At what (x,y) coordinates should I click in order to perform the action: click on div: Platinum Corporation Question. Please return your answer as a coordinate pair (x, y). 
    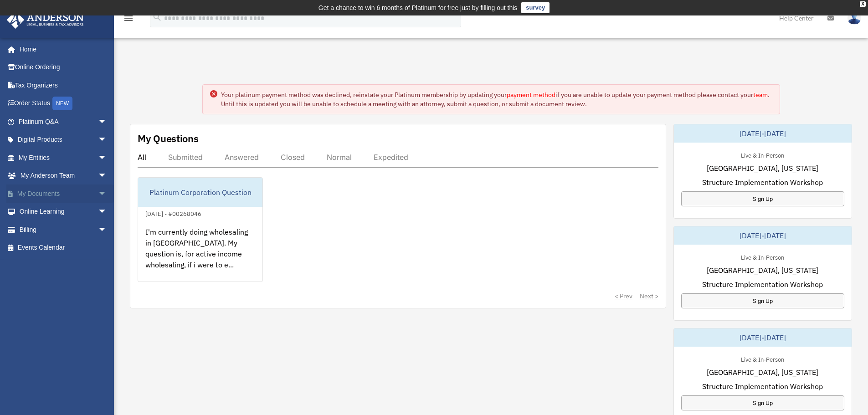
    Looking at the image, I should click on (200, 192).